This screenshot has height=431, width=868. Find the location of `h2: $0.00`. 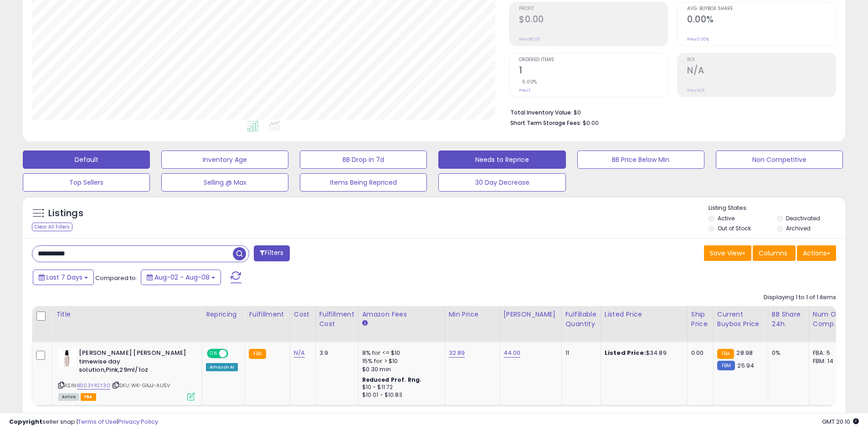

h2: $0.00 is located at coordinates (593, 20).